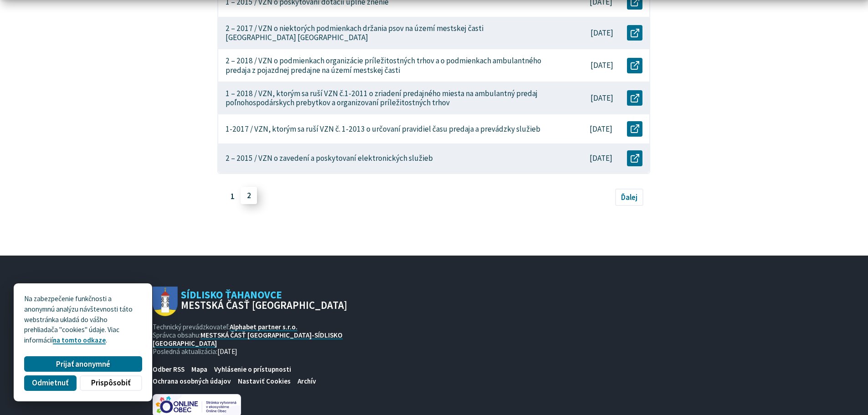  What do you see at coordinates (253, 369) in the screenshot?
I see `span: Vyhlásenie o prístupnosti` at bounding box center [253, 369].